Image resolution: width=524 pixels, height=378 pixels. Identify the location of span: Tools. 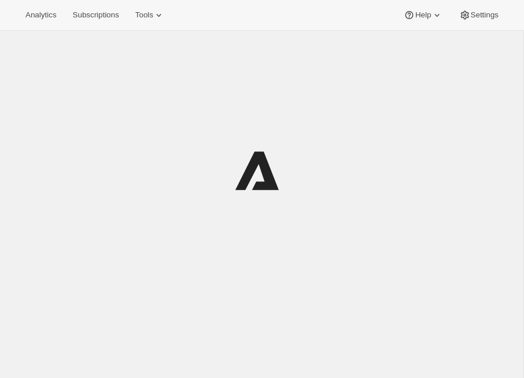
(144, 15).